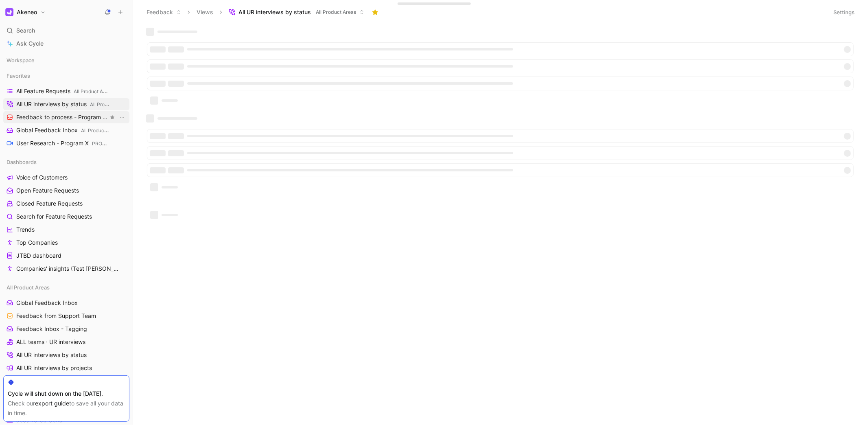 The image size is (868, 425). I want to click on button: Settings, so click(844, 12).